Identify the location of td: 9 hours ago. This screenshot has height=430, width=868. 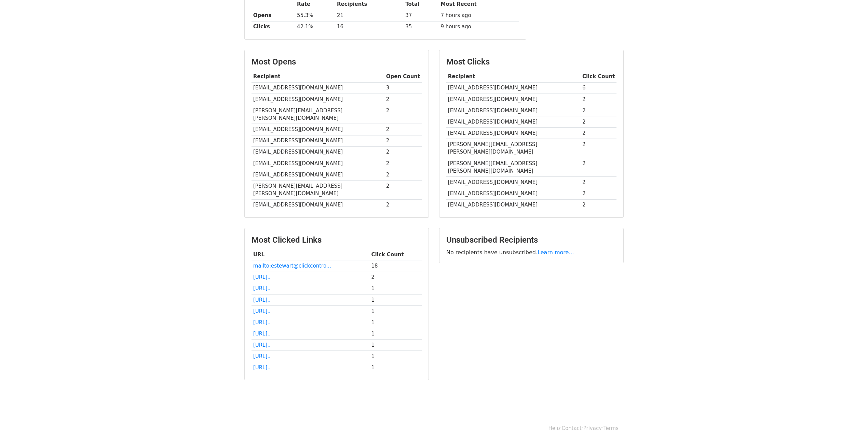
(480, 27).